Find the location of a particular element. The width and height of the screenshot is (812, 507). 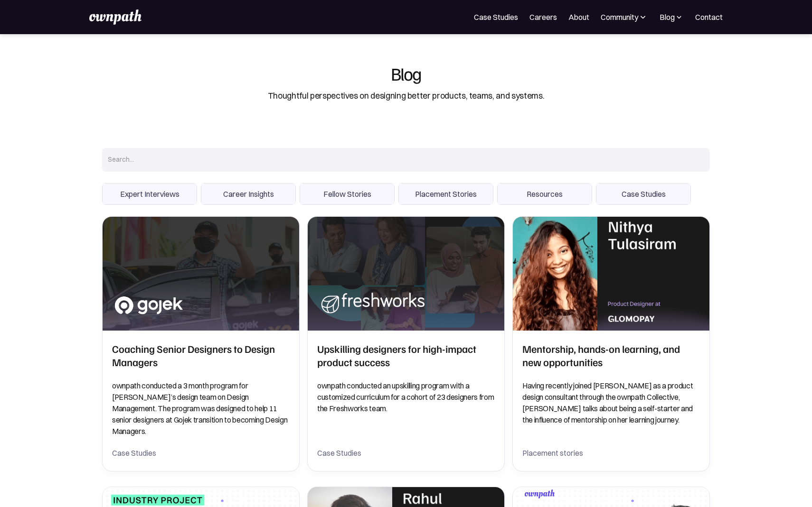

a: Careers is located at coordinates (543, 17).